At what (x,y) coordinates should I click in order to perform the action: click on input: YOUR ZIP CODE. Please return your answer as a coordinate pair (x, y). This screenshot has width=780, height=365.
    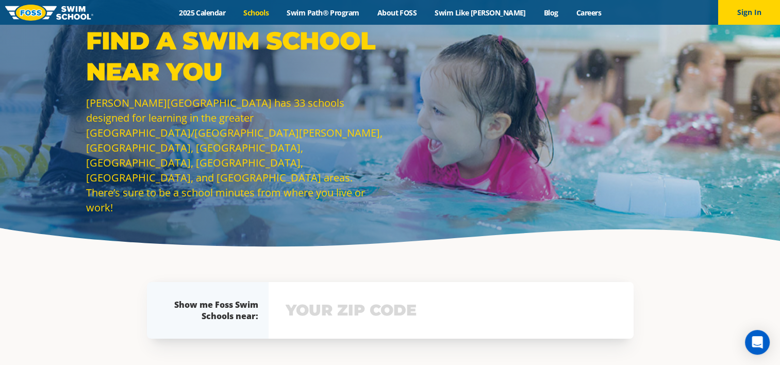
    Looking at the image, I should click on (451, 311).